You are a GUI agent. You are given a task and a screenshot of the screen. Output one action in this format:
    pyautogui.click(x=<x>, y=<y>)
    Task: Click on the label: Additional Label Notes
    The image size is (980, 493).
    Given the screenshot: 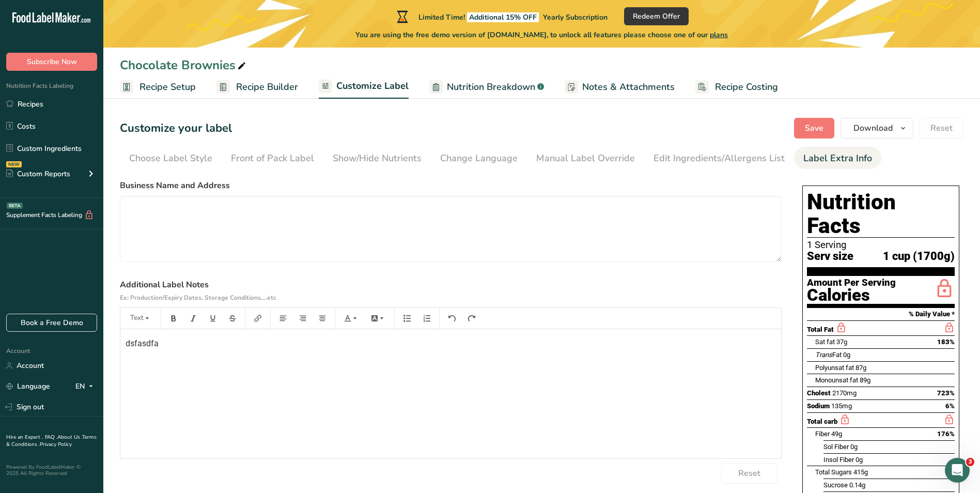 What is the action you would take?
    pyautogui.click(x=450, y=290)
    